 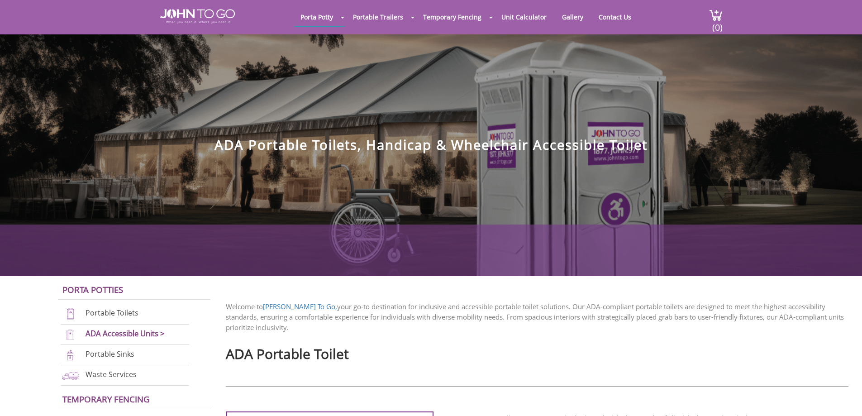 What do you see at coordinates (112, 313) in the screenshot?
I see `a: Portable Toilets` at bounding box center [112, 313].